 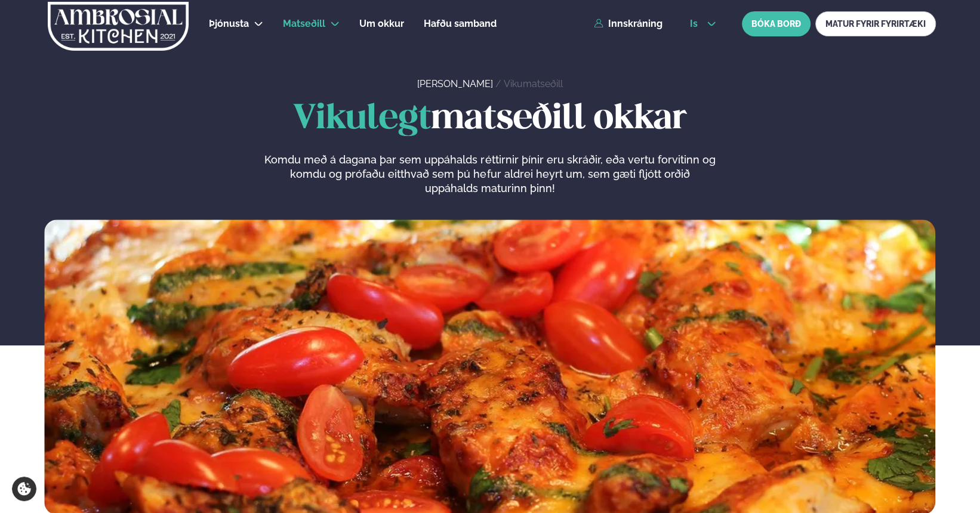 I want to click on a: MATUR FYRIR FYRIRTÆKI, so click(x=876, y=24).